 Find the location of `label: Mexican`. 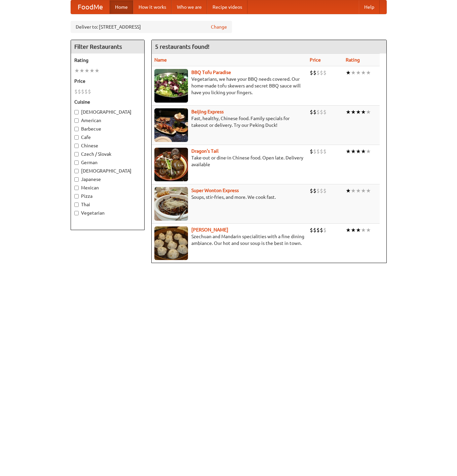

label: Mexican is located at coordinates (108, 187).